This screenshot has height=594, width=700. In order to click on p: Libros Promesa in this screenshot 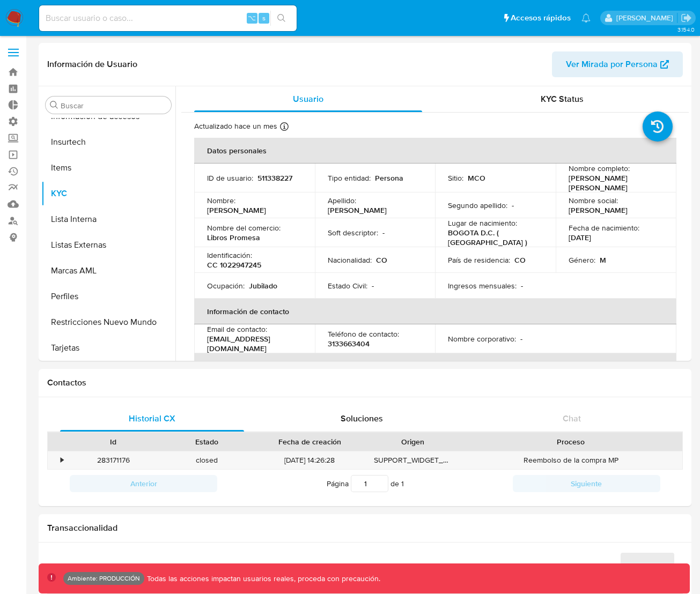, I will do `click(233, 237)`.